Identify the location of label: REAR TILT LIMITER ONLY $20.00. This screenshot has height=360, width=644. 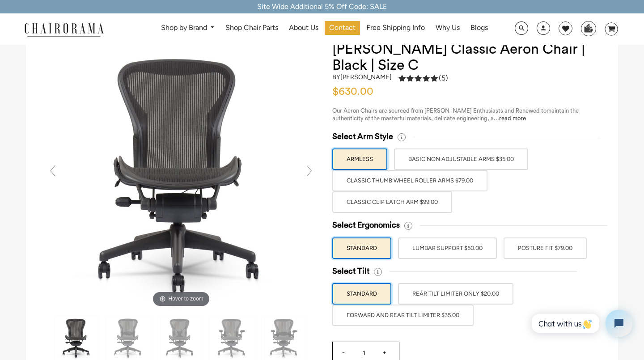
(456, 294).